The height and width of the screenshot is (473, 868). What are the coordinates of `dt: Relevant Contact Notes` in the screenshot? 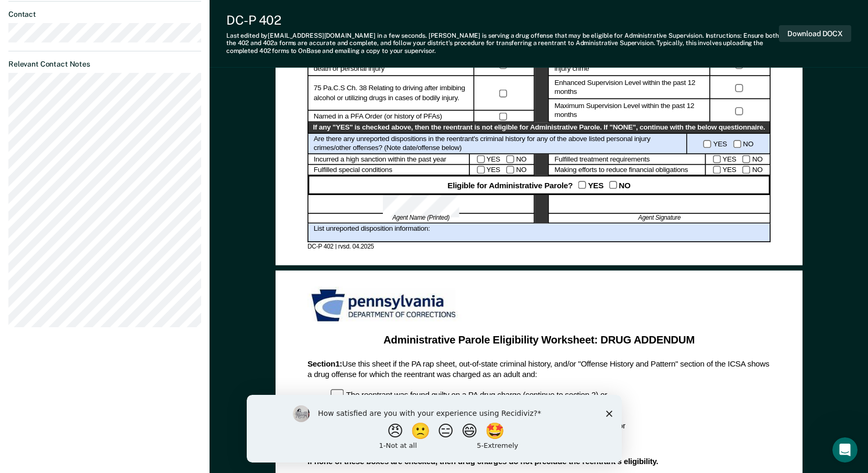 It's located at (104, 64).